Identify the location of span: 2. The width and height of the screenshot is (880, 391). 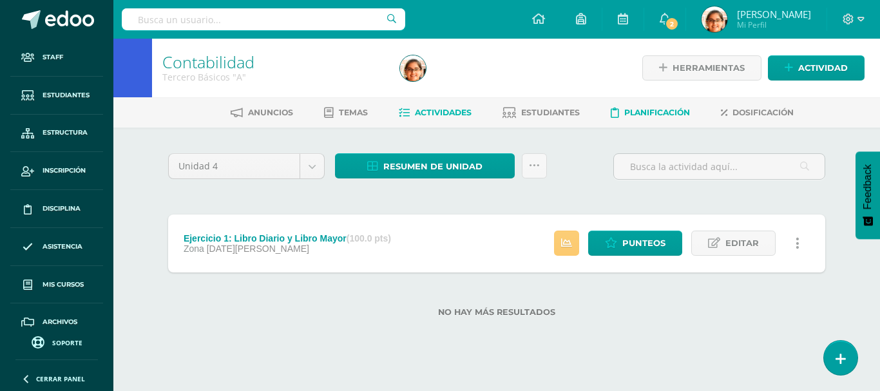
(672, 24).